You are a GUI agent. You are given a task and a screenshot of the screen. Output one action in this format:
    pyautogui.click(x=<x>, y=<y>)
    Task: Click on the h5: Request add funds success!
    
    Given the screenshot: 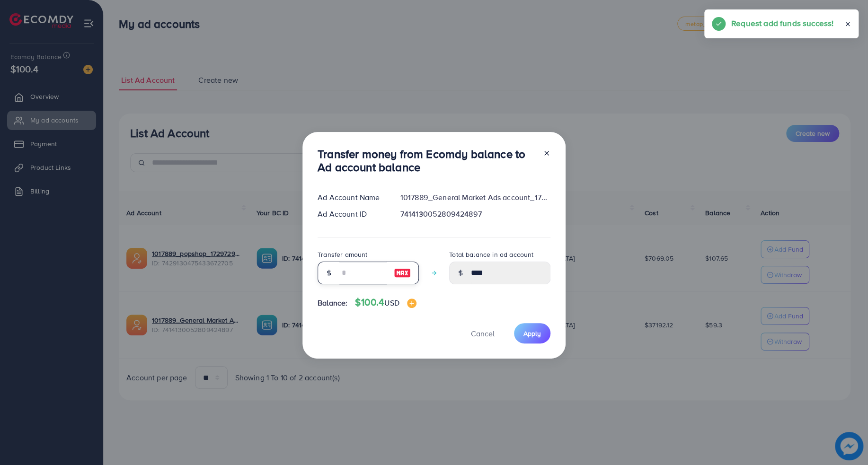 What is the action you would take?
    pyautogui.click(x=782, y=23)
    